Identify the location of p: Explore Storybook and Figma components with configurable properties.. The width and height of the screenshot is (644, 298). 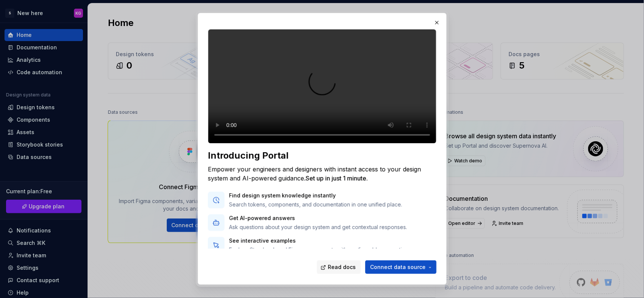
(319, 250).